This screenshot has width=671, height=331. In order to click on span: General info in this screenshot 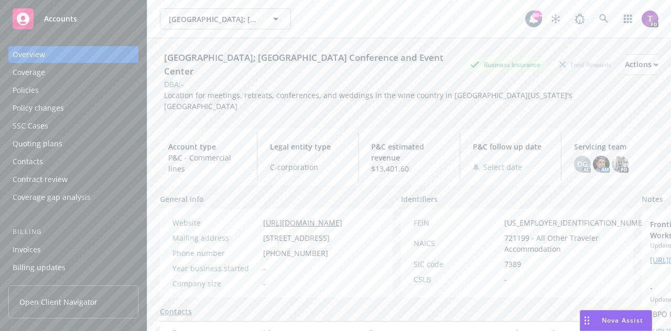, I will do `click(182, 199)`.